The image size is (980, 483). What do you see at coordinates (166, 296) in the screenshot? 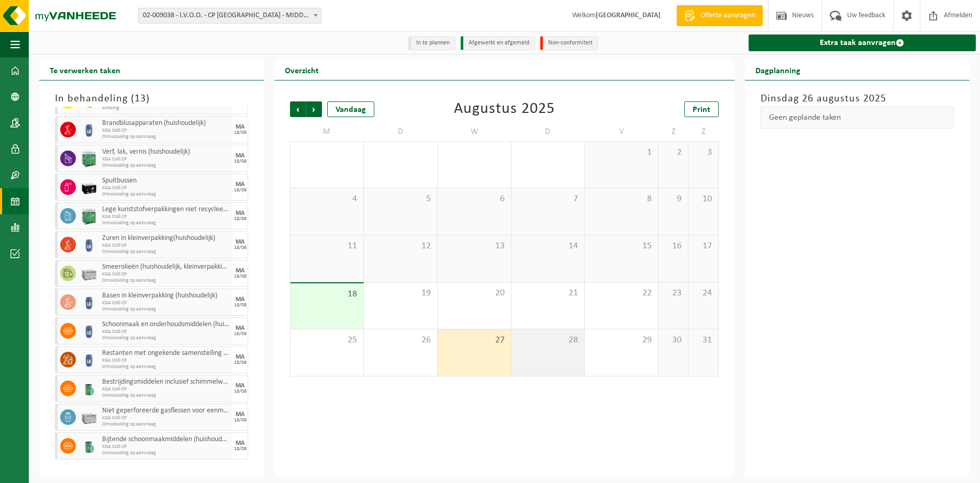
I see `span: Basen in kleinverpakking (huishoudelijk)` at bounding box center [166, 296].